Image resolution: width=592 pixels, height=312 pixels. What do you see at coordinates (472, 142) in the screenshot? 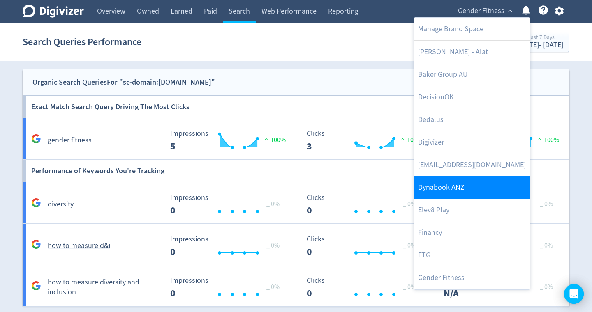
I see `a: Digivizer` at bounding box center [472, 142].